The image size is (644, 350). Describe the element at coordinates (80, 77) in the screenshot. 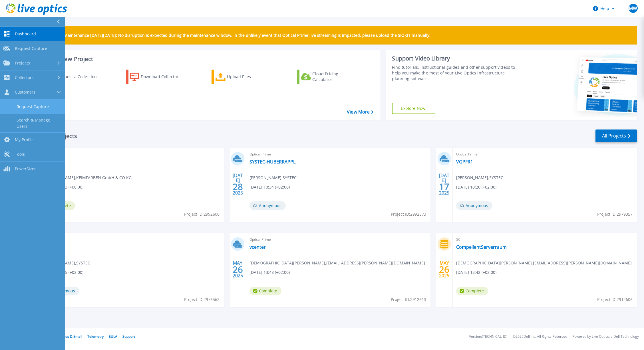

I see `div: Request a Collection` at that location.